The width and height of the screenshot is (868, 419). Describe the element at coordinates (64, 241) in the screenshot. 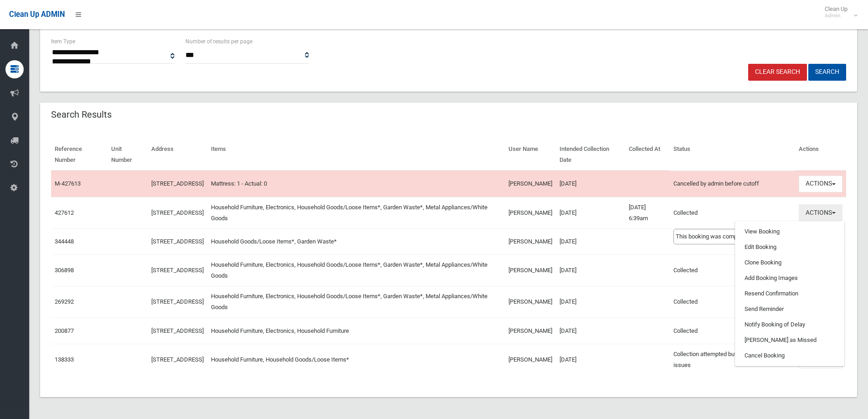

I see `a: 344448` at that location.